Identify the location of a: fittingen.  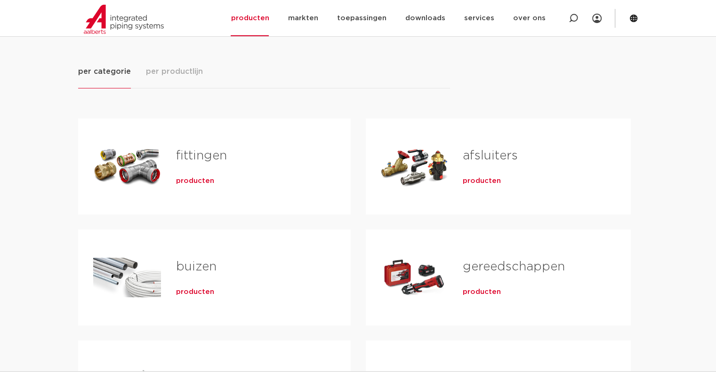
(201, 156).